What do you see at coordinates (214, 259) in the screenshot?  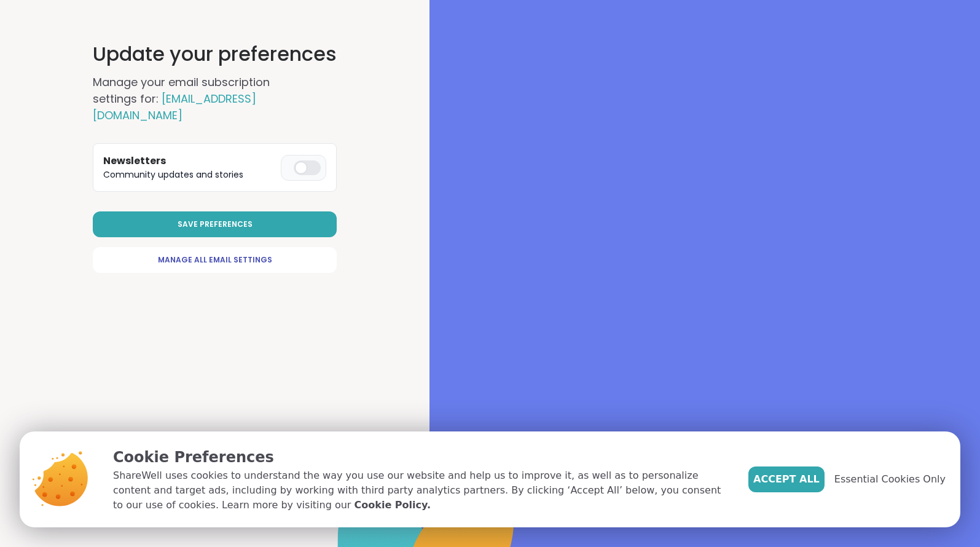 I see `a: Manage All Email Settings` at bounding box center [214, 259].